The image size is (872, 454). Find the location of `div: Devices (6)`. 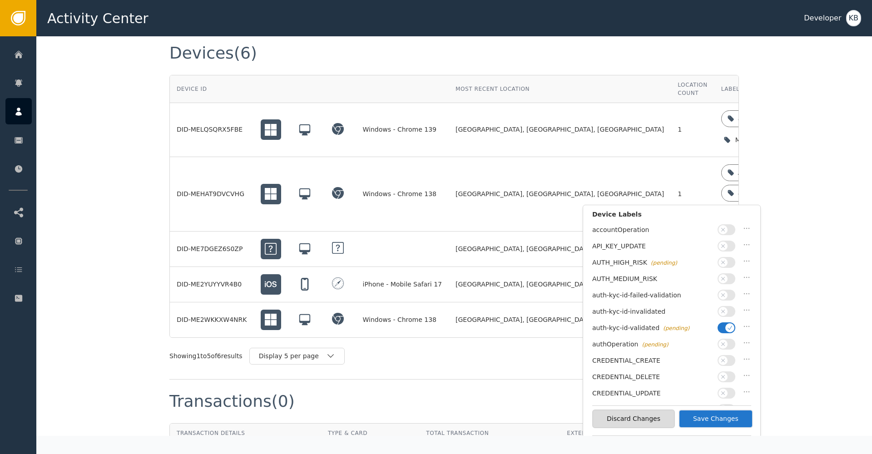

div: Devices (6) is located at coordinates (213, 53).